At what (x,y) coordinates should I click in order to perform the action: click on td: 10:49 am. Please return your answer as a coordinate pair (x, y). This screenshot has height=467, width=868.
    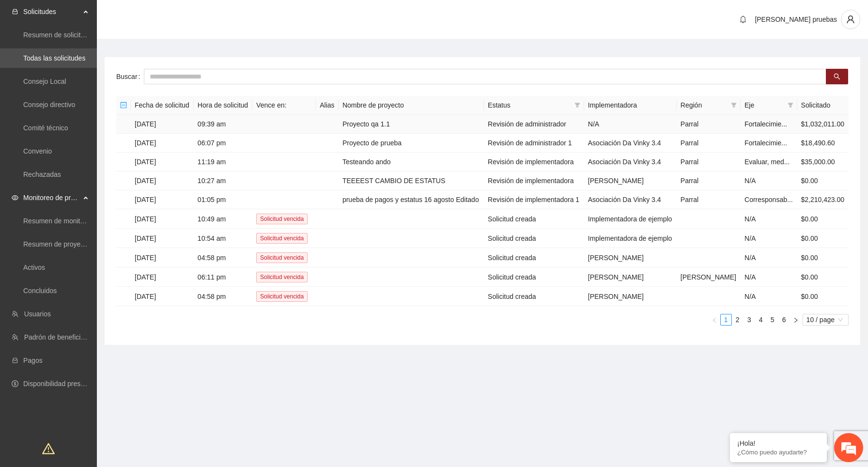
    Looking at the image, I should click on (223, 219).